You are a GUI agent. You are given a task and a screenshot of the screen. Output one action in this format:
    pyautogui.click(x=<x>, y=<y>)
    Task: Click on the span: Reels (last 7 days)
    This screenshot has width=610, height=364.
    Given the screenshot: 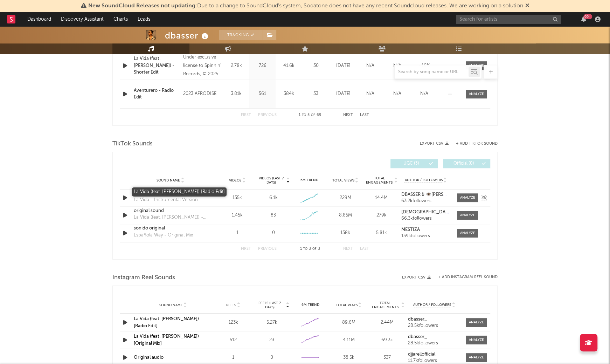 What is the action you would take?
    pyautogui.click(x=270, y=305)
    